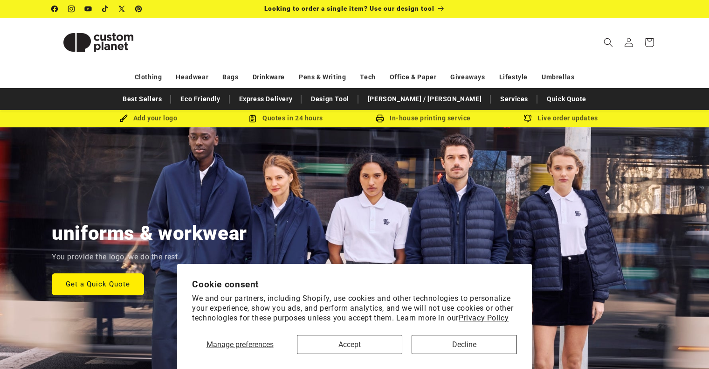 This screenshot has height=369, width=709. Describe the element at coordinates (527, 118) in the screenshot. I see `img: Order updates` at that location.